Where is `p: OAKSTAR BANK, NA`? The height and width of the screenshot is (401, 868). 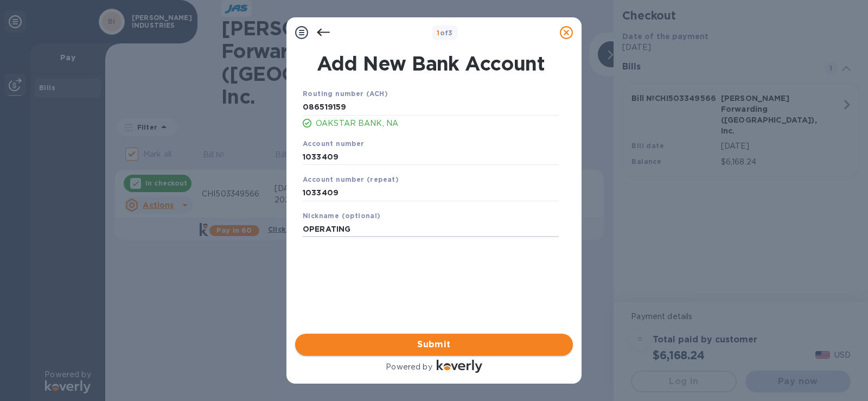
p: OAKSTAR BANK, NA is located at coordinates (438, 123).